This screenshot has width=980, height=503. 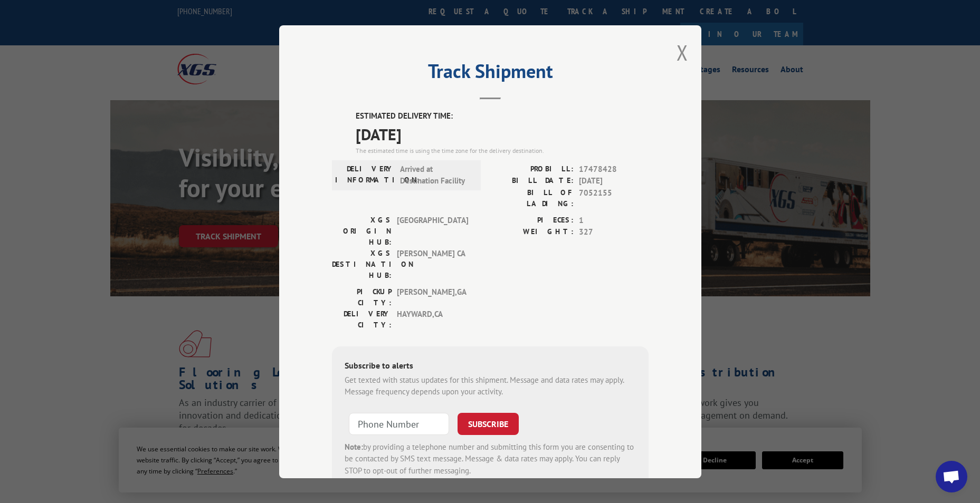 I want to click on button: Close modal, so click(x=682, y=52).